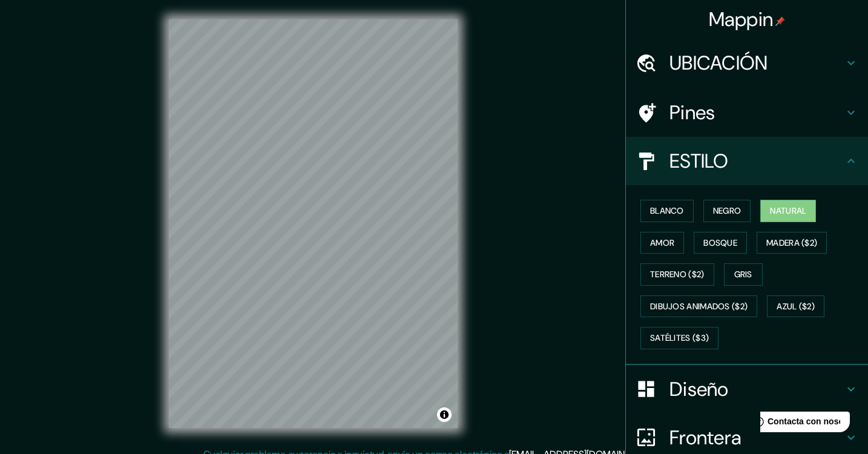 This screenshot has height=454, width=868. What do you see at coordinates (727, 211) in the screenshot?
I see `button: NEGRO` at bounding box center [727, 211].